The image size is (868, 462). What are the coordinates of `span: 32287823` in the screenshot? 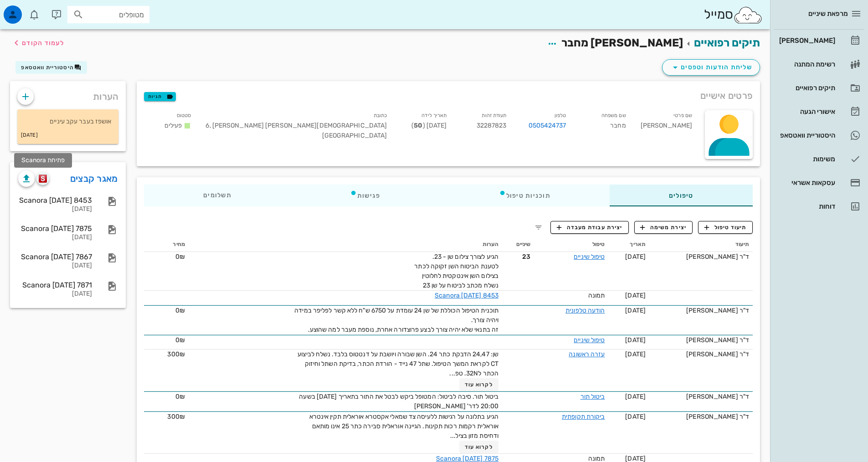 It's located at (492, 126).